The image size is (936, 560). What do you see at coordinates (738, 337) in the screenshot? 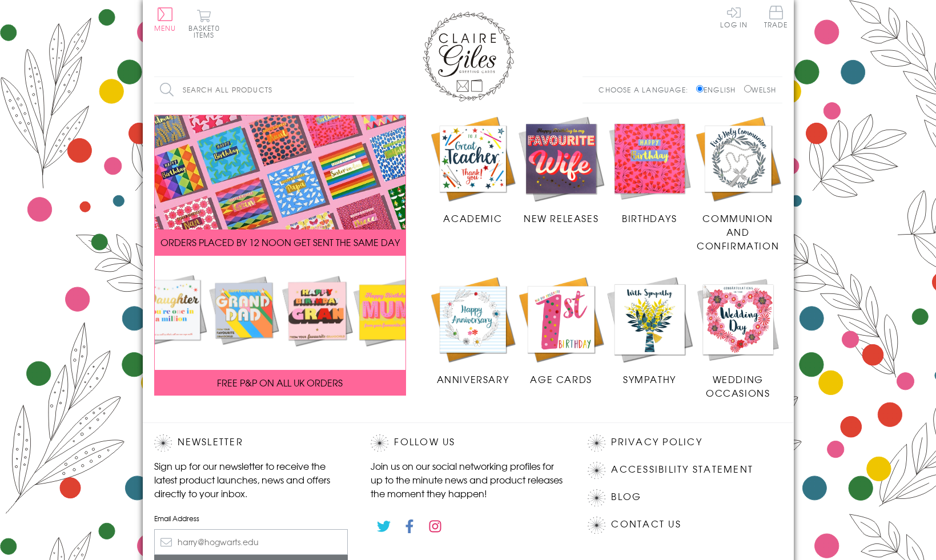
I see `a: Wedding Occasions` at bounding box center [738, 337].